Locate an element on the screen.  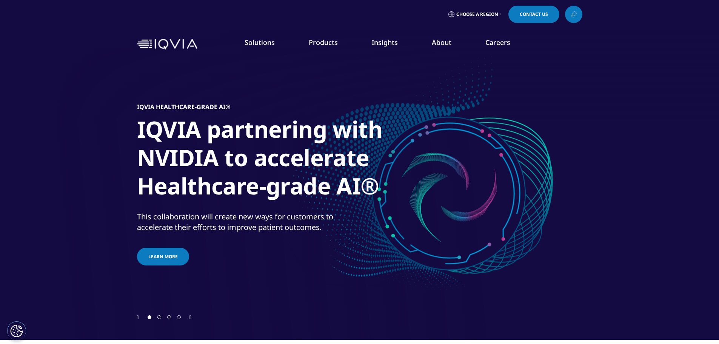
a: About is located at coordinates (441, 42).